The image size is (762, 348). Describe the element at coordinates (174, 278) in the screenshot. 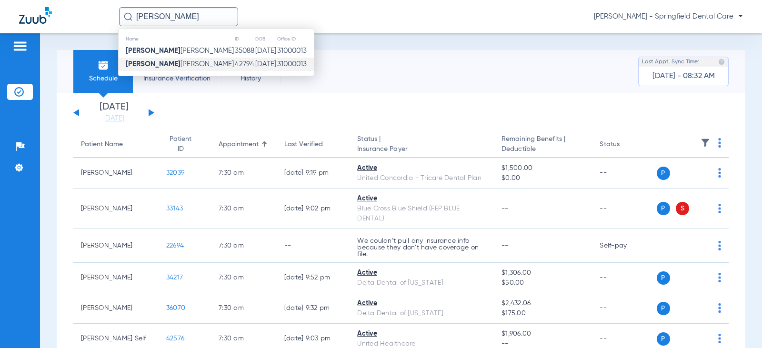

I see `span: 34217` at that location.